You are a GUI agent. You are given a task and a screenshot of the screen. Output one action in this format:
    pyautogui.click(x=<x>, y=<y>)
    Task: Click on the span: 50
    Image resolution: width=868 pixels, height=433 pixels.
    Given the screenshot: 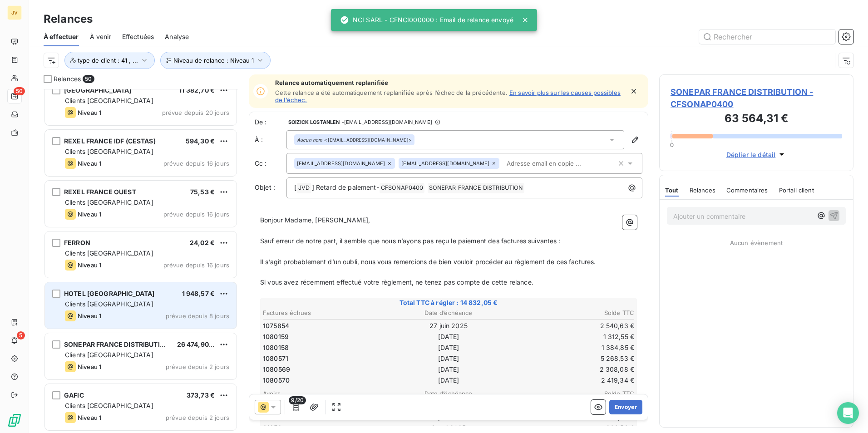 What is the action you would take?
    pyautogui.click(x=88, y=79)
    